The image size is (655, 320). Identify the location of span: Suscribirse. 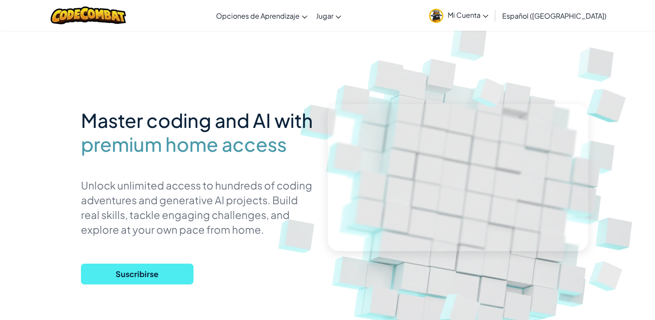
(137, 274).